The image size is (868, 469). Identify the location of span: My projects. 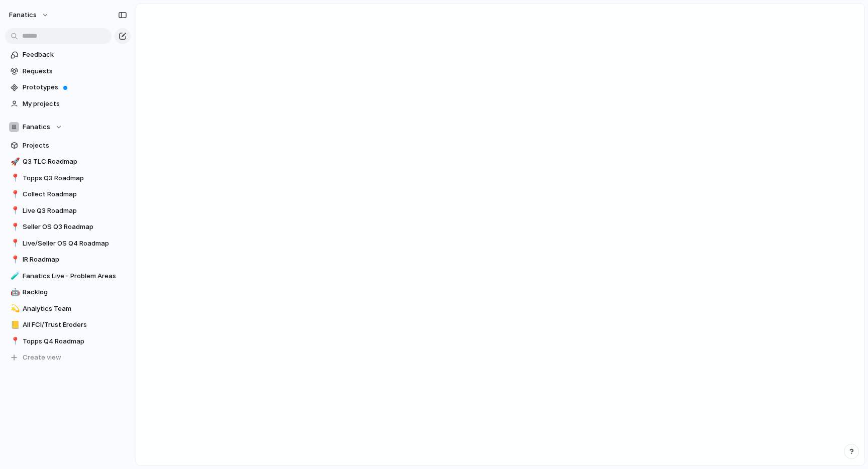
(75, 104).